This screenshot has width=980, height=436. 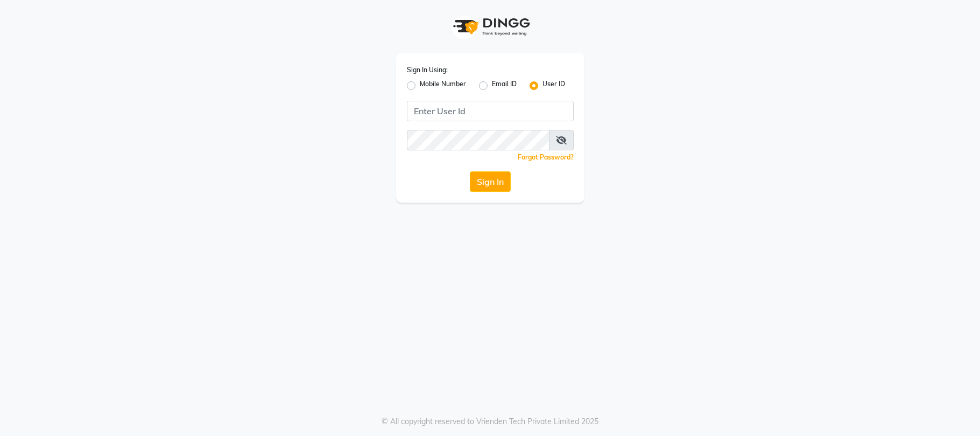 I want to click on label: Email ID, so click(x=504, y=85).